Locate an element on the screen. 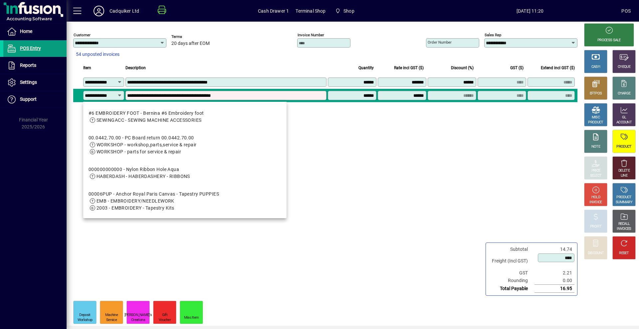 This screenshot has width=639, height=329. div: SELECT is located at coordinates (596, 176).